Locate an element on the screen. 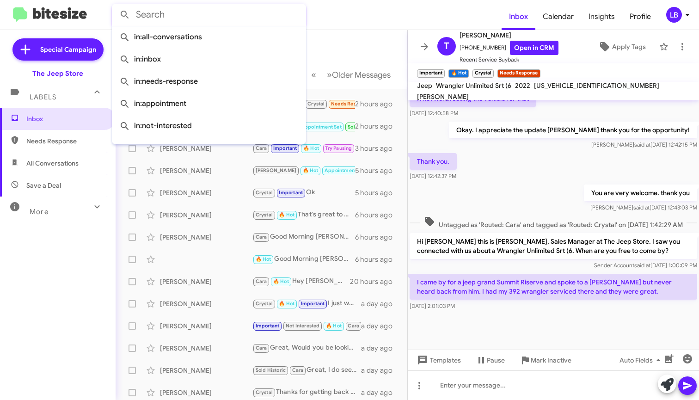 The image size is (699, 400). span: 2022 is located at coordinates (522, 86).